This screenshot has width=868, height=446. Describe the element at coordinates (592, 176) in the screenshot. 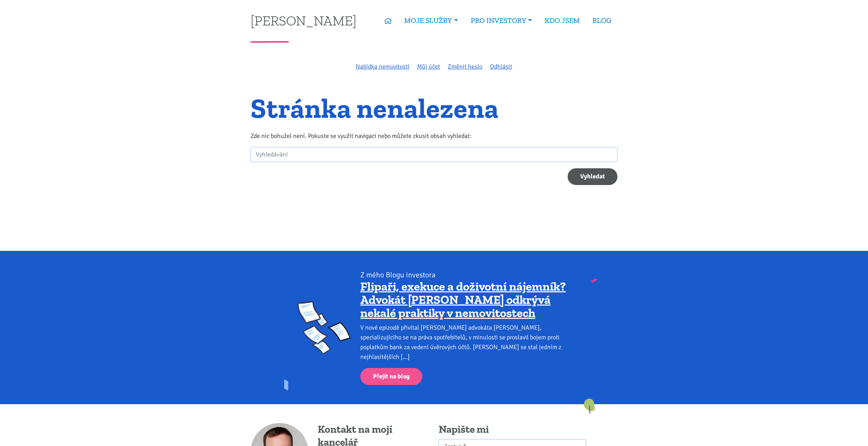

I see `button: Vyhledat` at that location.